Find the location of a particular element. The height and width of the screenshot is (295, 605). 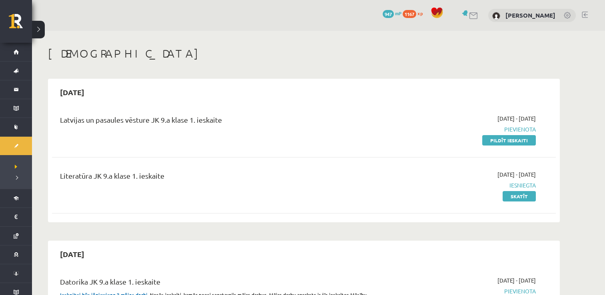

a: 947 mP is located at coordinates (392, 13).